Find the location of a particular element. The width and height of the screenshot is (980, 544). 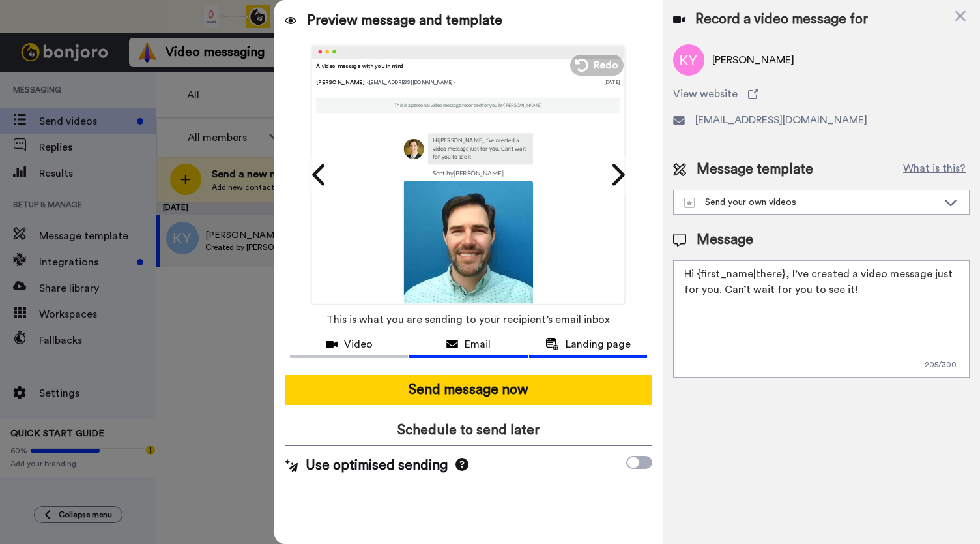

button: Schedule to send later is located at coordinates (468, 430).